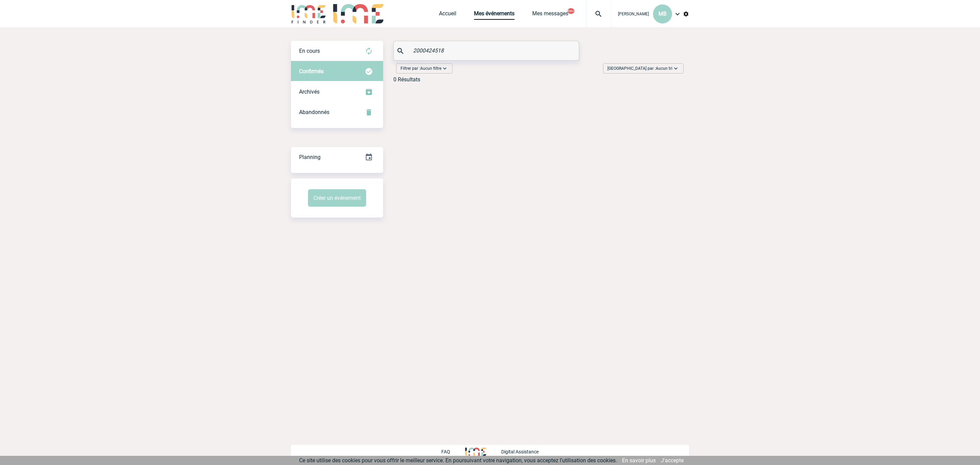 The image size is (980, 465). Describe the element at coordinates (406, 79) in the screenshot. I see `div: 0 Résultats` at that location.